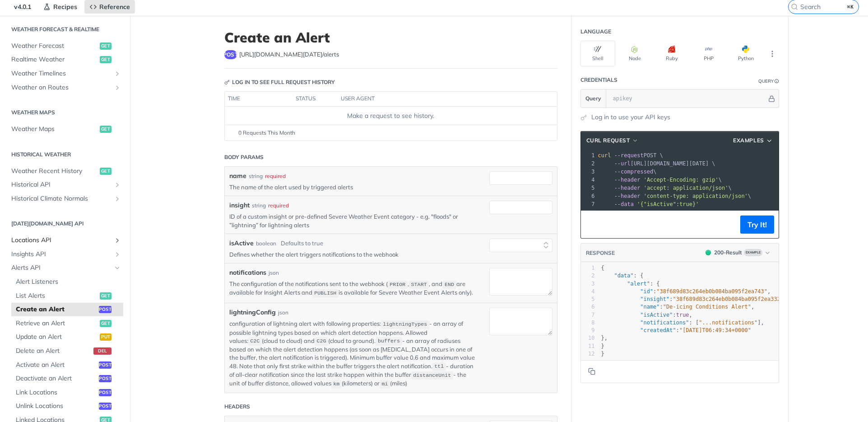  Describe the element at coordinates (728, 252) in the screenshot. I see `div: 200 - Result` at that location.